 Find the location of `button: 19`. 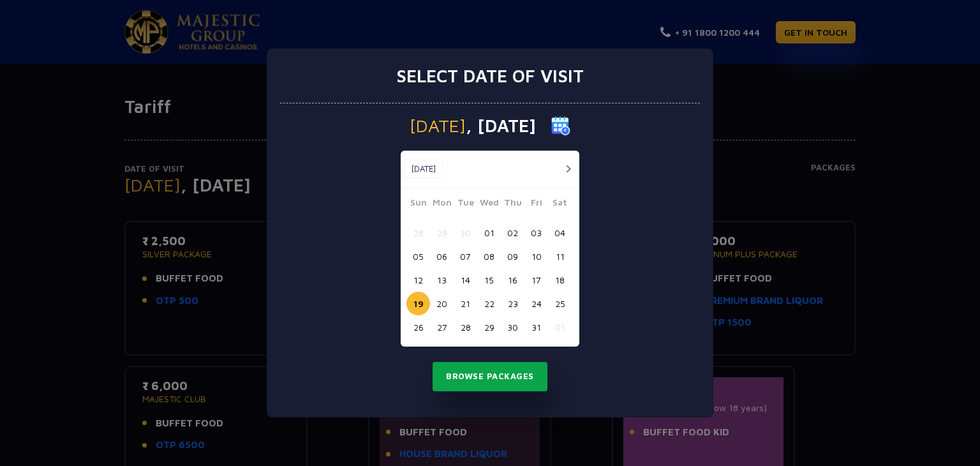

button: 19 is located at coordinates (418, 303).